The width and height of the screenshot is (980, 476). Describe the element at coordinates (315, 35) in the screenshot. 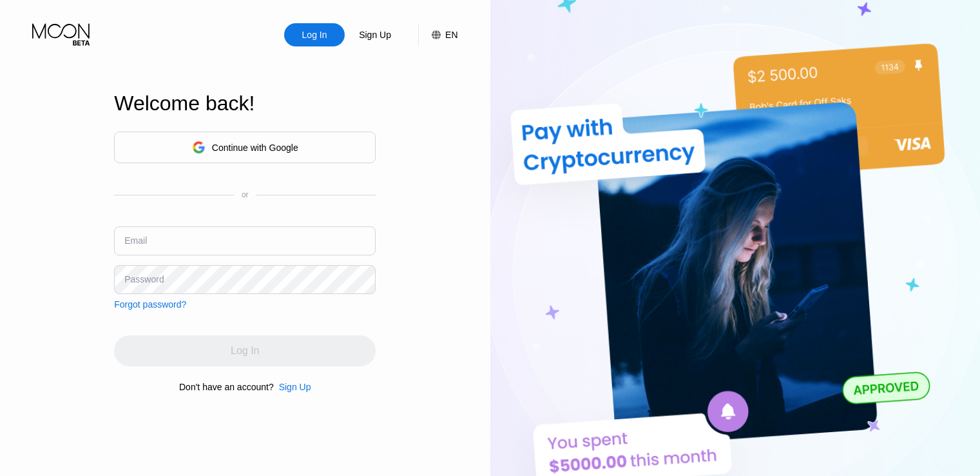

I see `div: Log In` at that location.